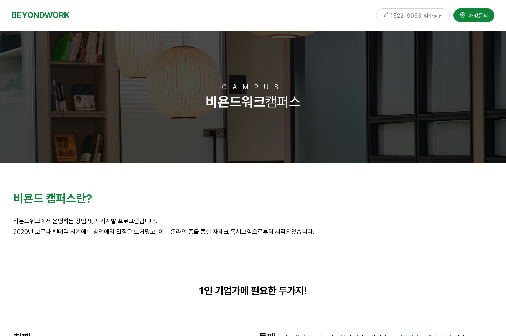  I want to click on strong: 캠퍼스, so click(61, 198).